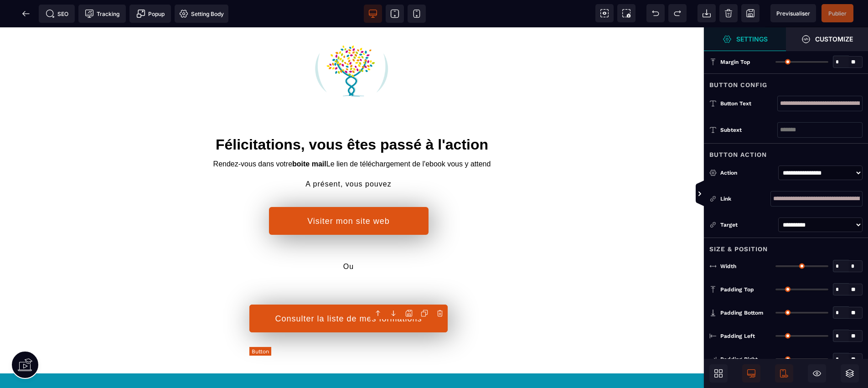 The height and width of the screenshot is (388, 868). Describe the element at coordinates (747, 173) in the screenshot. I see `div: Action` at that location.